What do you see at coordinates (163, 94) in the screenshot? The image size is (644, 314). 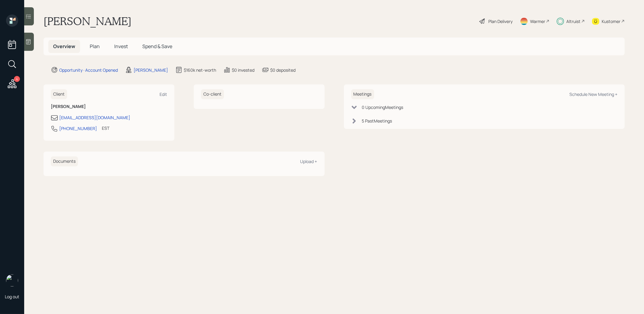 I see `div: Edit` at bounding box center [163, 94].